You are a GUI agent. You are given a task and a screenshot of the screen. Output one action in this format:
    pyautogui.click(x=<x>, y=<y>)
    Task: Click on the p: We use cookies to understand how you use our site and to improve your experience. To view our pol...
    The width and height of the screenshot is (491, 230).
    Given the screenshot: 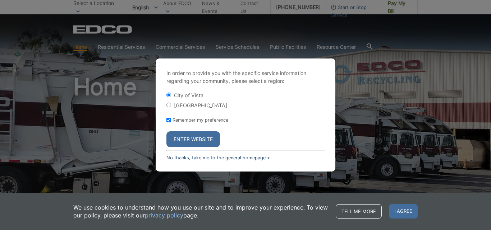 What is the action you would take?
    pyautogui.click(x=201, y=212)
    